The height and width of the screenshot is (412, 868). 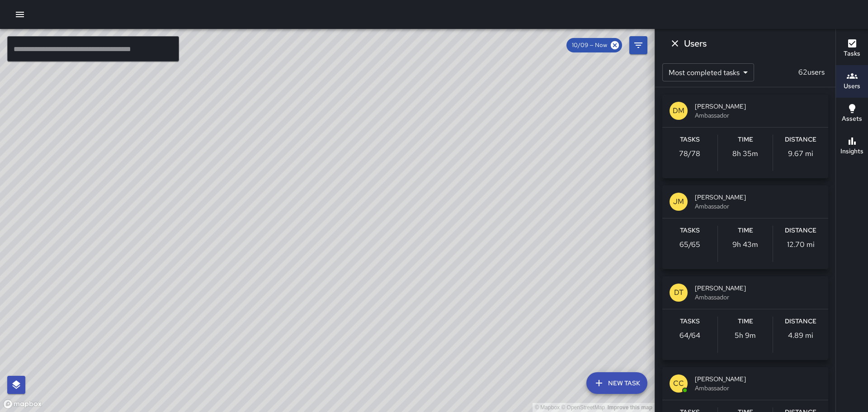 What do you see at coordinates (638, 45) in the screenshot?
I see `button: Filters` at bounding box center [638, 45].